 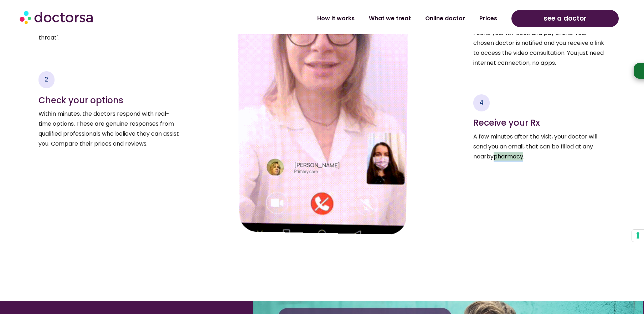 I want to click on span: see a doctor, so click(x=565, y=19).